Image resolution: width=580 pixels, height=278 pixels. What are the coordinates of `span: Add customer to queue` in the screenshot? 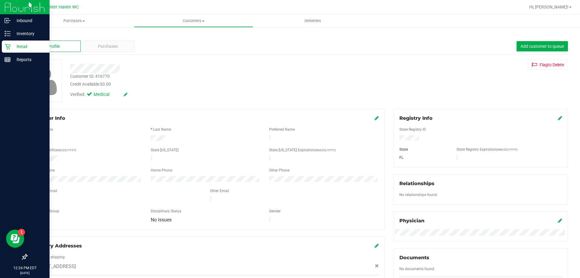 It's located at (542, 46).